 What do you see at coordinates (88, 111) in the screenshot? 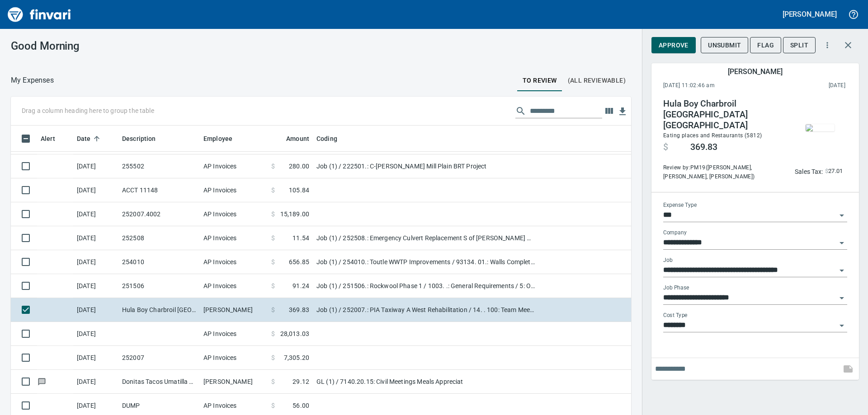
I see `p: Drag a column heading here to group the table` at bounding box center [88, 111].